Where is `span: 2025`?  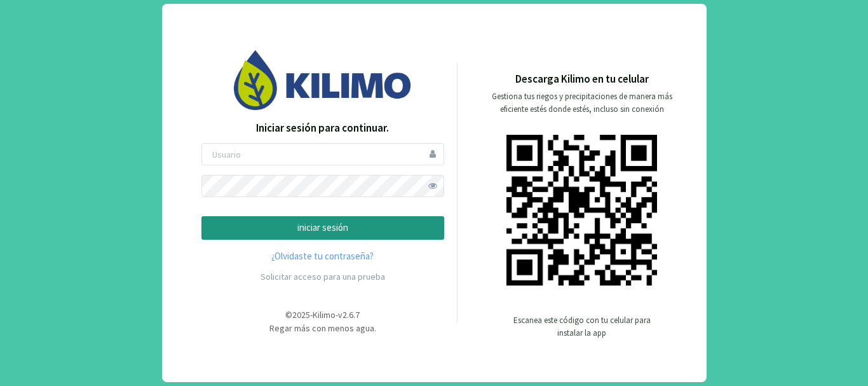 span: 2025 is located at coordinates (302, 315).